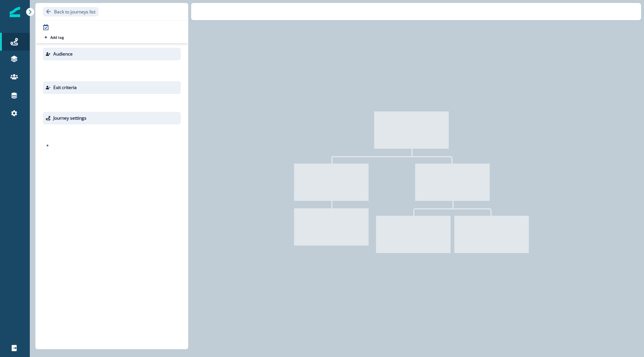  What do you see at coordinates (54, 37) in the screenshot?
I see `button: Add tag` at bounding box center [54, 37].